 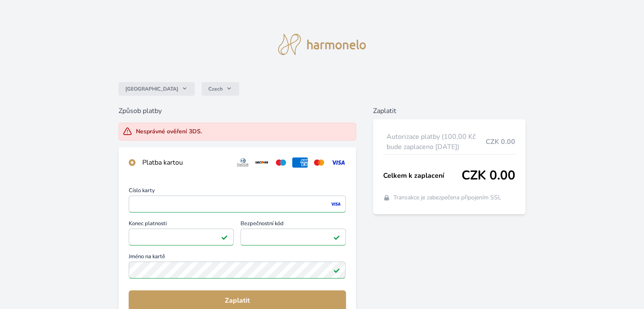 What do you see at coordinates (237, 301) in the screenshot?
I see `span: Zaplatit` at bounding box center [237, 301].